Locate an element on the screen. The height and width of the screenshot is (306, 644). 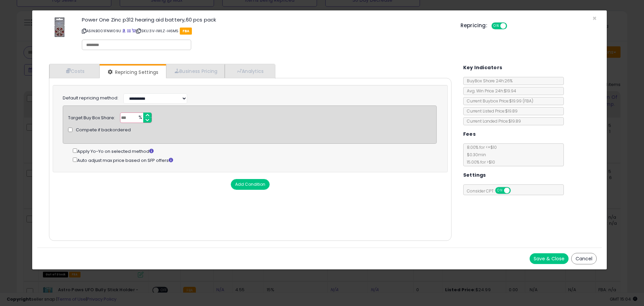
span: 15.00 % for > $10 is located at coordinates (479, 162).